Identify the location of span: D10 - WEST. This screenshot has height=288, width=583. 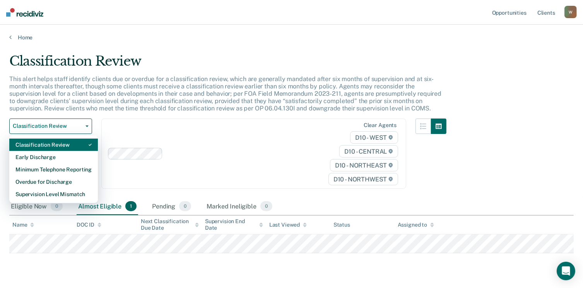
(374, 138).